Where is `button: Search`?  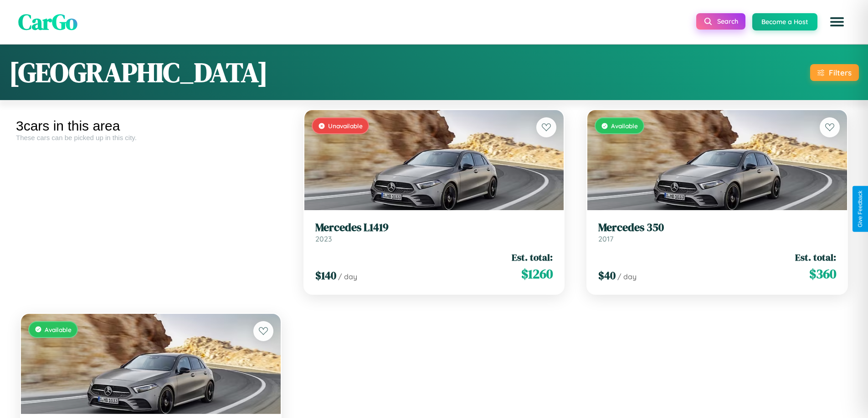 button: Search is located at coordinates (720, 22).